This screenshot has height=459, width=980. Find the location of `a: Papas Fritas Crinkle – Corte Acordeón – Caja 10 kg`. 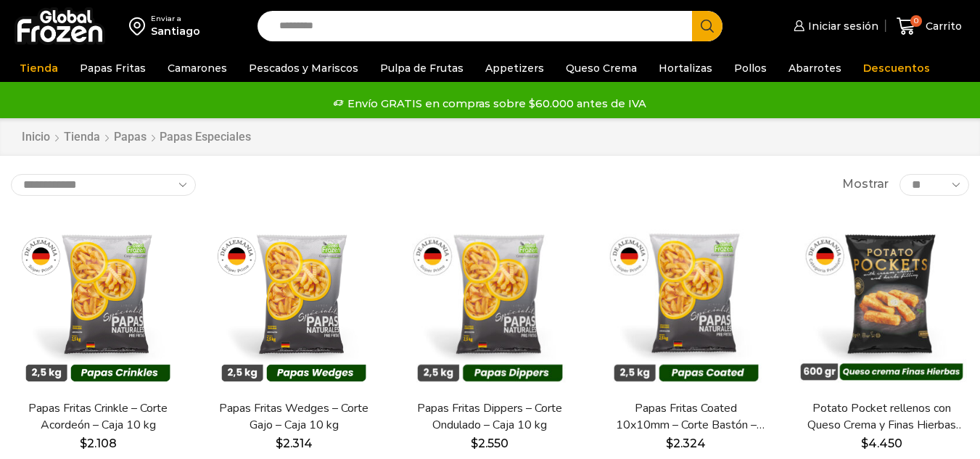

a: Papas Fritas Crinkle – Corte Acordeón – Caja 10 kg is located at coordinates (98, 417).